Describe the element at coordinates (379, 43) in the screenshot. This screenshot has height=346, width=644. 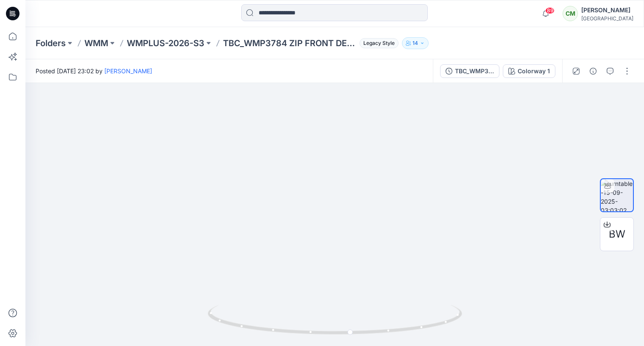
I see `span: Legacy Style` at that location.